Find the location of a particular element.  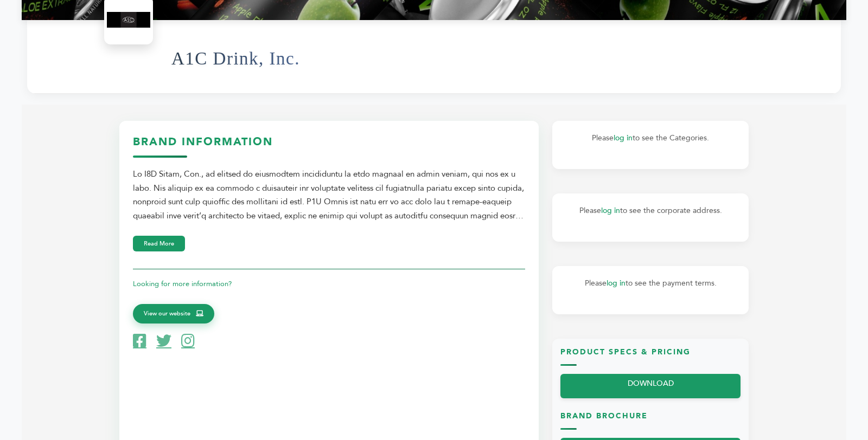

p: Please to see the payment terms. is located at coordinates (651, 284).